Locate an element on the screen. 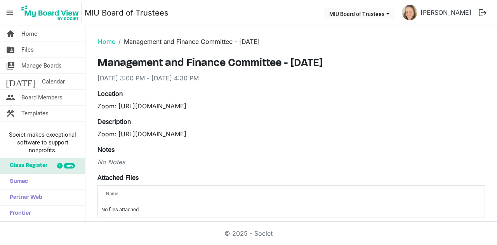  span: Home is located at coordinates (29, 34).